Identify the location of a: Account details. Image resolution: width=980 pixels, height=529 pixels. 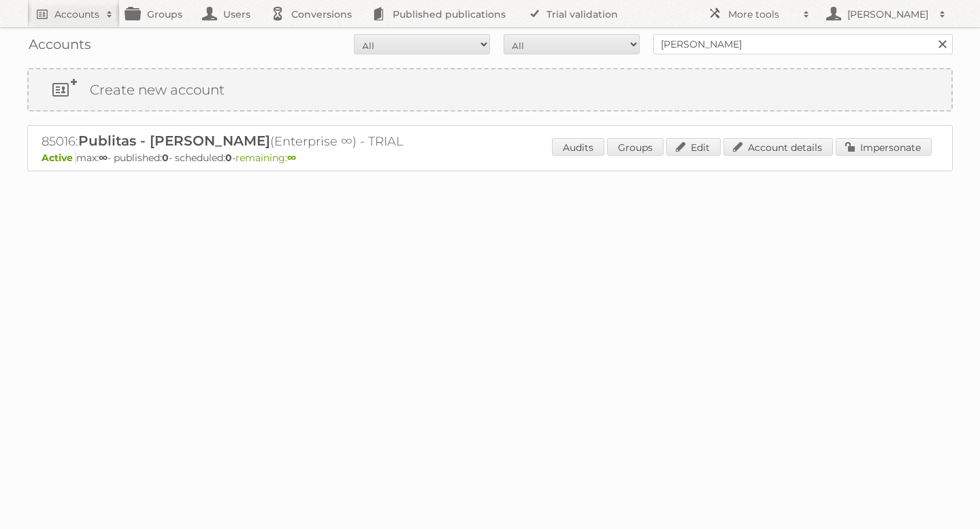
(778, 147).